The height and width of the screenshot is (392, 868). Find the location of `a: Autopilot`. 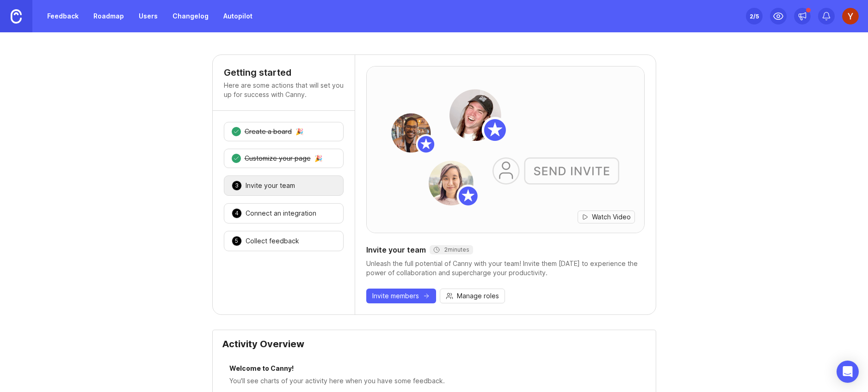

a: Autopilot is located at coordinates (237, 16).